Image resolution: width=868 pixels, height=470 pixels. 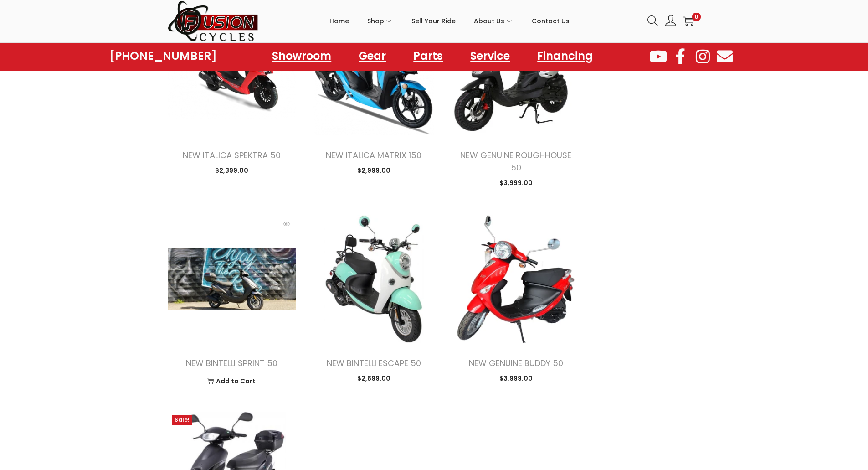 What do you see at coordinates (494, 21) in the screenshot?
I see `a: About Us` at bounding box center [494, 21].